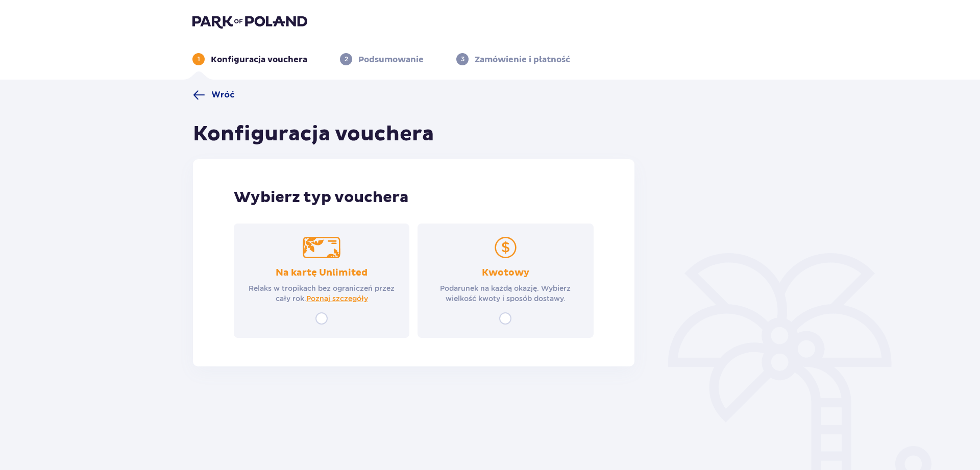  What do you see at coordinates (199, 59) in the screenshot?
I see `p: 1` at bounding box center [199, 59].